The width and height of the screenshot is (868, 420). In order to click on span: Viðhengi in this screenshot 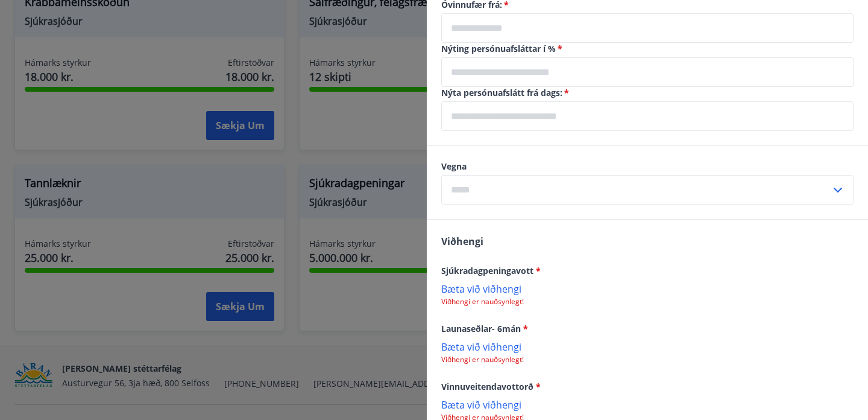, I will do `click(463, 242)`.